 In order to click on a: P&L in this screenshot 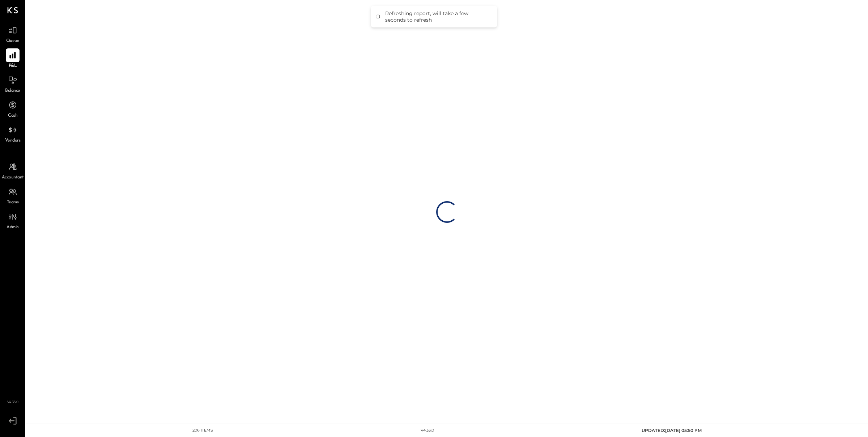, I will do `click(12, 59)`.